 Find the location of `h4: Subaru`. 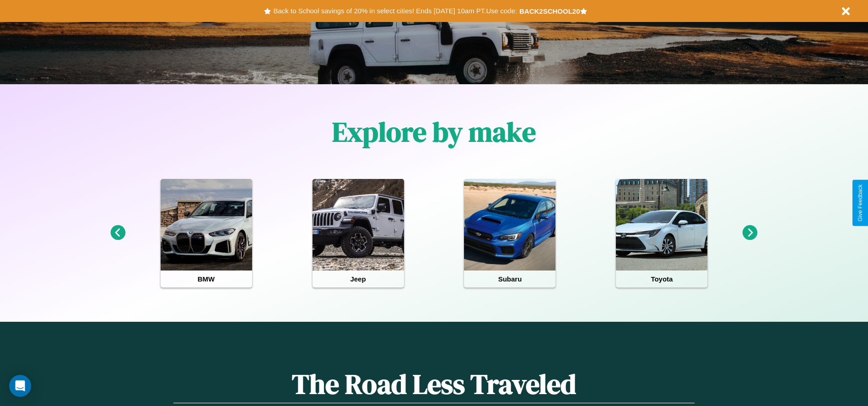

h4: Subaru is located at coordinates (510, 279).